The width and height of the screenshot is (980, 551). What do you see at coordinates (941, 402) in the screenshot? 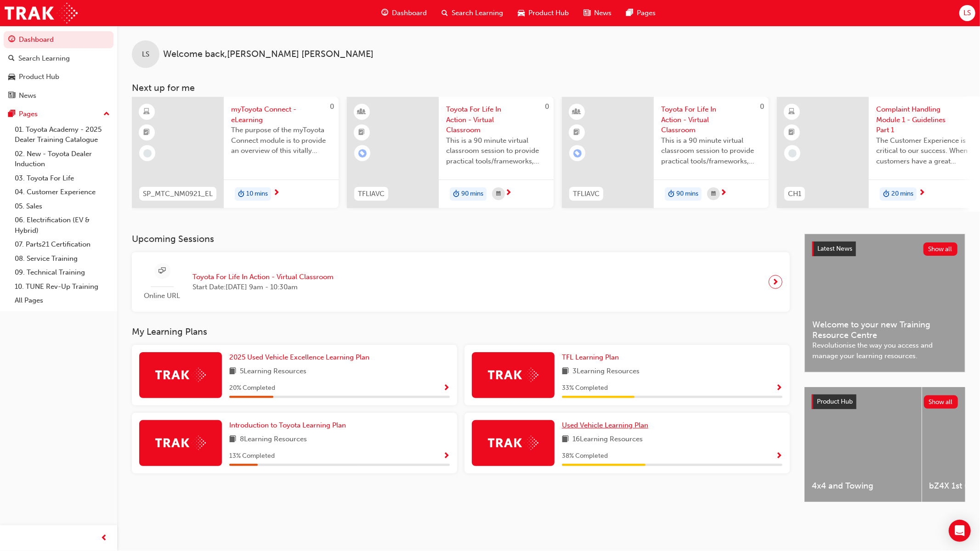
I see `button: Show all` at bounding box center [941, 402].